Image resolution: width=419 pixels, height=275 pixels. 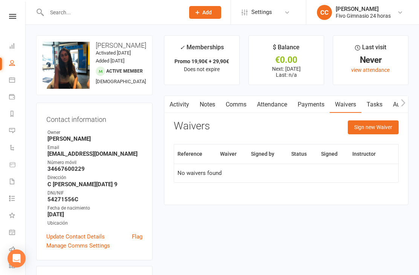 I want to click on strong: Promo 19,90€ + 29,90€, so click(x=202, y=61).